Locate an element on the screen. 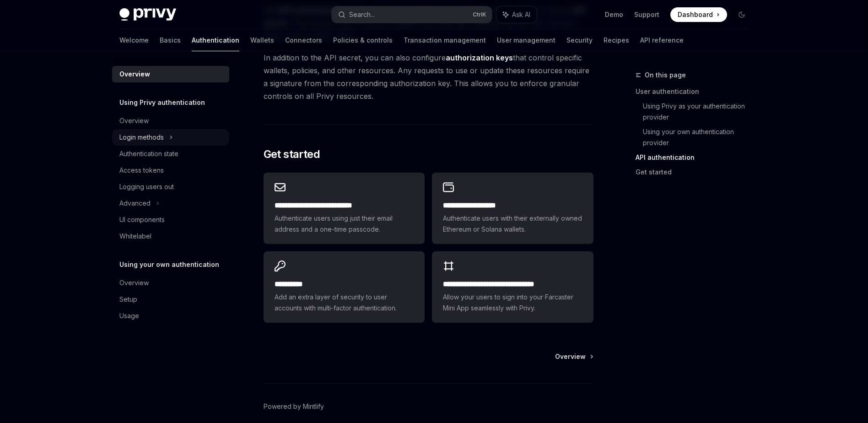 The height and width of the screenshot is (423, 868). a: Policies & controls is located at coordinates (363, 40).